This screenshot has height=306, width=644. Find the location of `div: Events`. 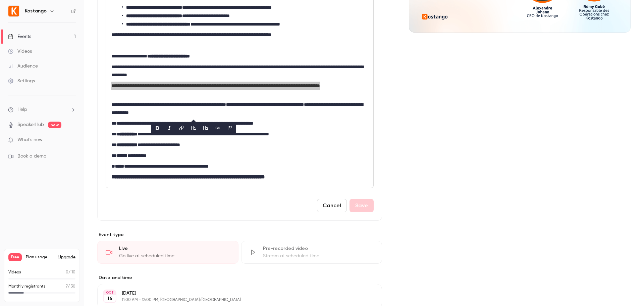

div: Events is located at coordinates (19, 36).